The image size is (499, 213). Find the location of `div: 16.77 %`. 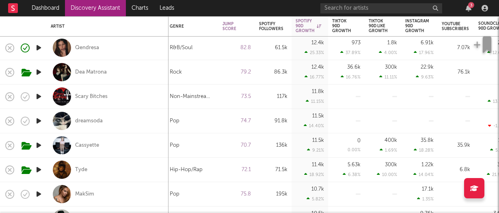

div: 16.77 % is located at coordinates (314, 77).